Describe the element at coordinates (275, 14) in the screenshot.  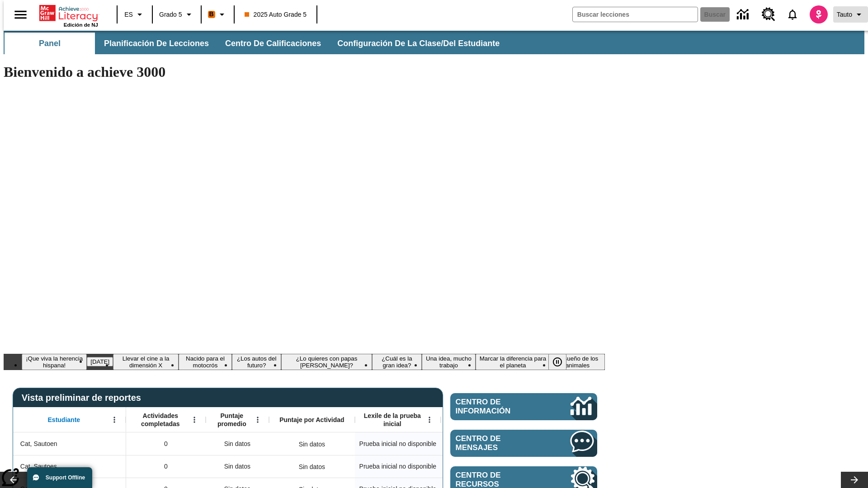
I see `span: 2025 Auto Grade 5` at that location.